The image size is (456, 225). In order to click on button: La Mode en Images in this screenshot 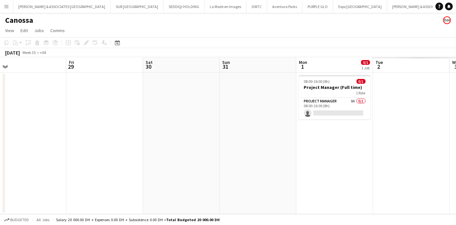, I will do `click(225, 6)`.